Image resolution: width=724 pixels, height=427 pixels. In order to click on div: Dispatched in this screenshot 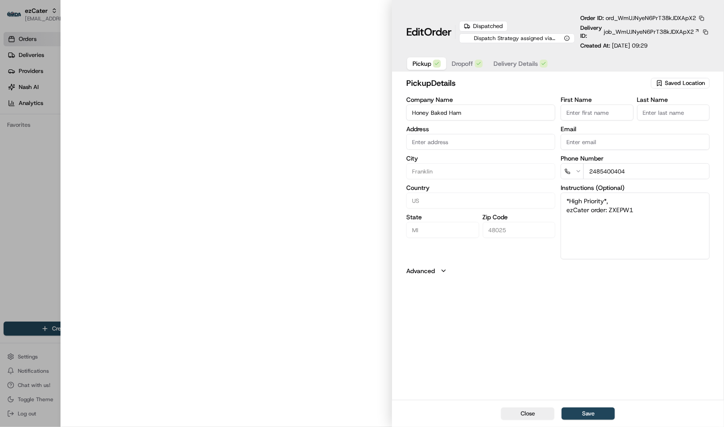, I will do `click(483, 26)`.